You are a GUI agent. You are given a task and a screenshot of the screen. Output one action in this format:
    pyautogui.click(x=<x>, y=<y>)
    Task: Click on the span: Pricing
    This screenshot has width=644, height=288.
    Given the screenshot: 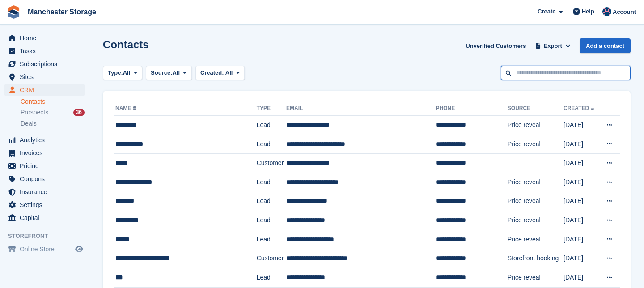 What is the action you would take?
    pyautogui.click(x=47, y=166)
    